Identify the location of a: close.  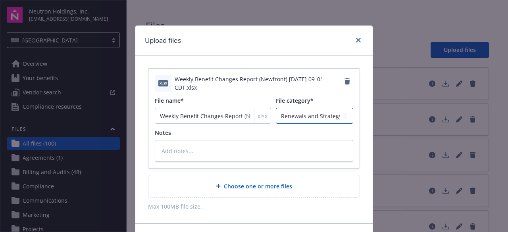
(359, 40).